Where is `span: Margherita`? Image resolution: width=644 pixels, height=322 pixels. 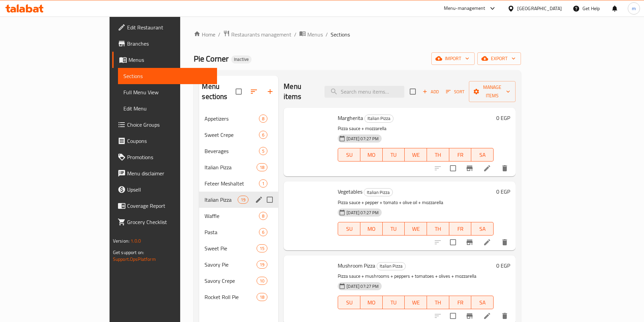
span: Margherita is located at coordinates (350, 118).